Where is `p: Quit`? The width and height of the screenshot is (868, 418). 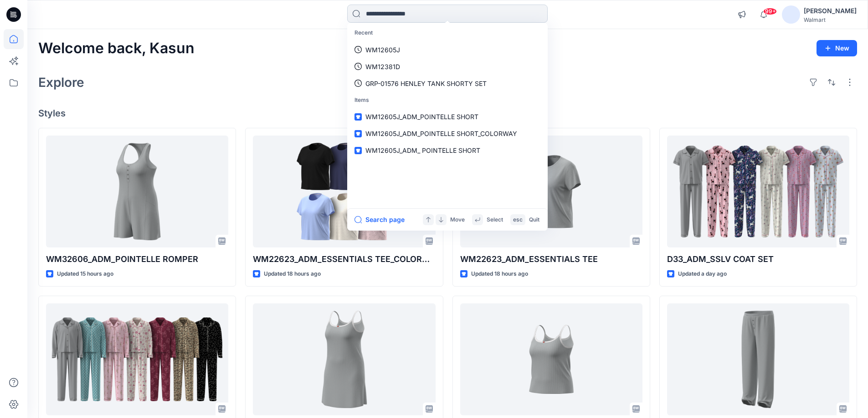
p: Quit is located at coordinates (534, 220).